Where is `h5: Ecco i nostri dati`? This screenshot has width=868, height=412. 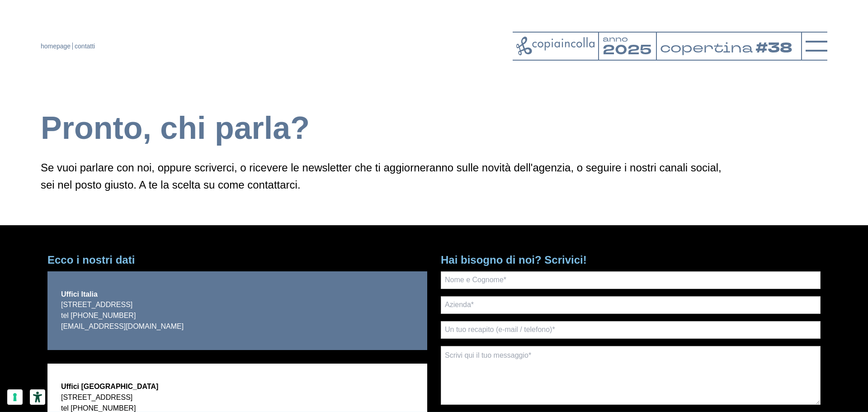 h5: Ecco i nostri dati is located at coordinates (237, 260).